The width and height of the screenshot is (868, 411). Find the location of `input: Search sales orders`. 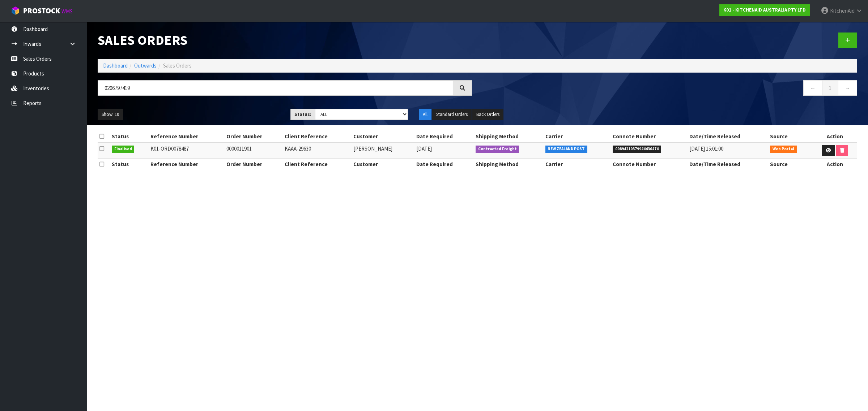

input: Search sales orders is located at coordinates (275, 88).